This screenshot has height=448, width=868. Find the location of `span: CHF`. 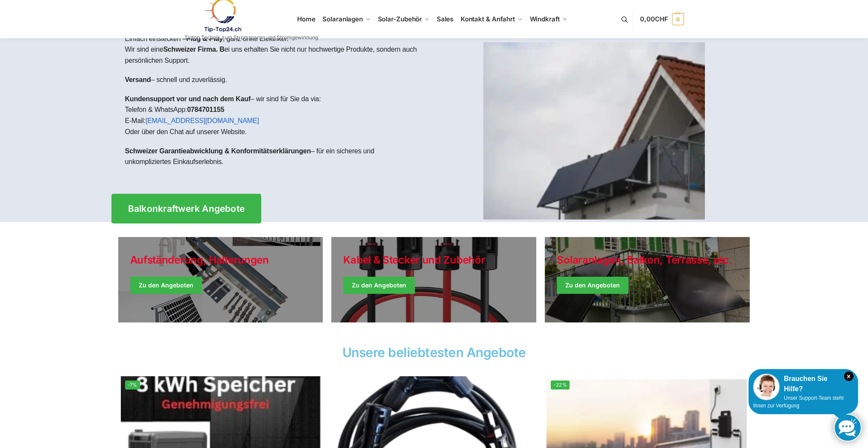

span: CHF is located at coordinates (662, 19).